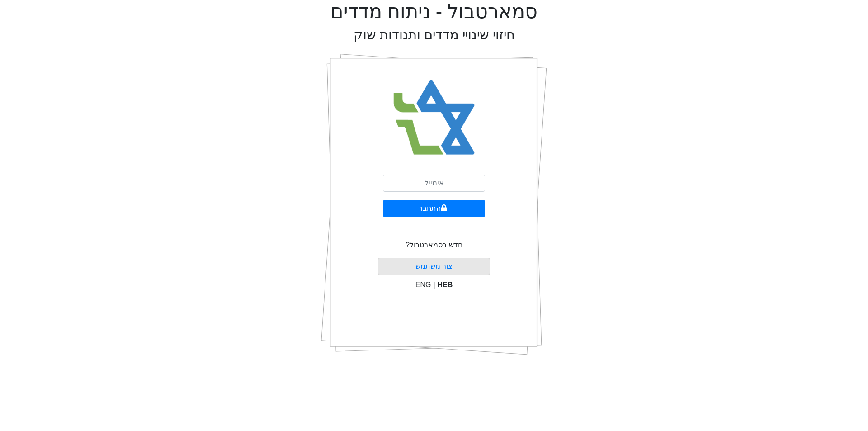 The image size is (868, 431). What do you see at coordinates (445, 285) in the screenshot?
I see `span: HEB` at bounding box center [445, 285].